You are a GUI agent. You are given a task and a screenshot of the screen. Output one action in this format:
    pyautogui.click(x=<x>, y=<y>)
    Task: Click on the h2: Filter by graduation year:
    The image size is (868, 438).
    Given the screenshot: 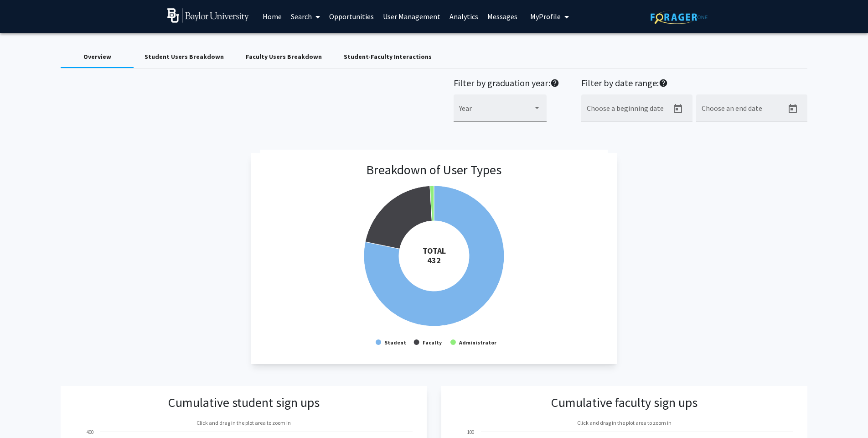 What is the action you would take?
    pyautogui.click(x=506, y=84)
    